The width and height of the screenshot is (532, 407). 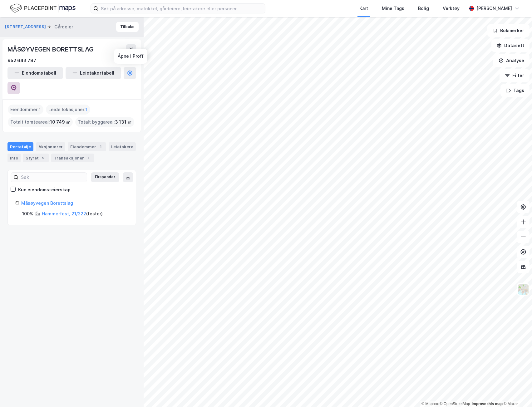 What do you see at coordinates (87, 147) in the screenshot?
I see `div: Eiendommer` at bounding box center [87, 147].